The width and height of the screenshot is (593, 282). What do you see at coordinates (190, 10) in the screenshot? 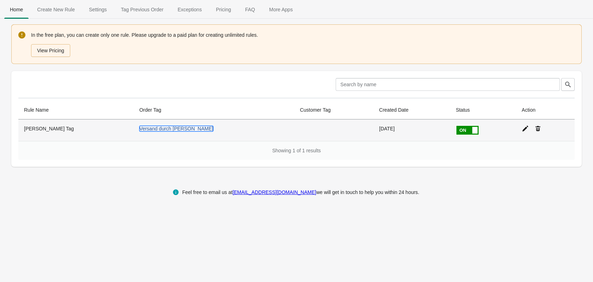
I see `span: Exceptions` at bounding box center [190, 10].